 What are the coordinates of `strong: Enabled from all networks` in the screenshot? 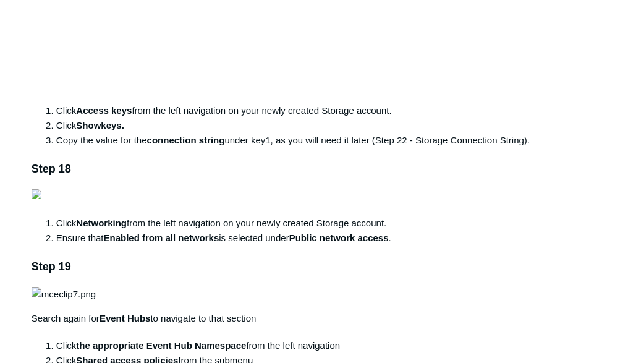 It's located at (161, 237).